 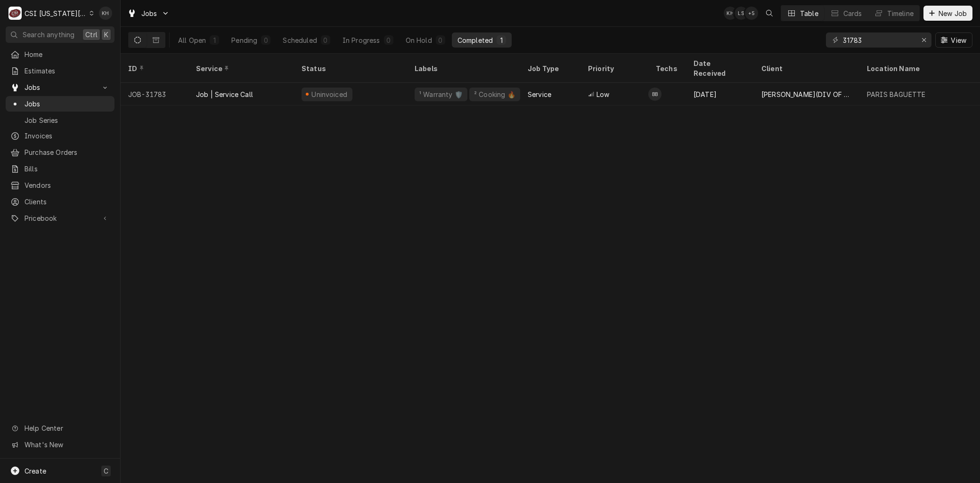 I want to click on a: Go to Help Center, so click(x=60, y=428).